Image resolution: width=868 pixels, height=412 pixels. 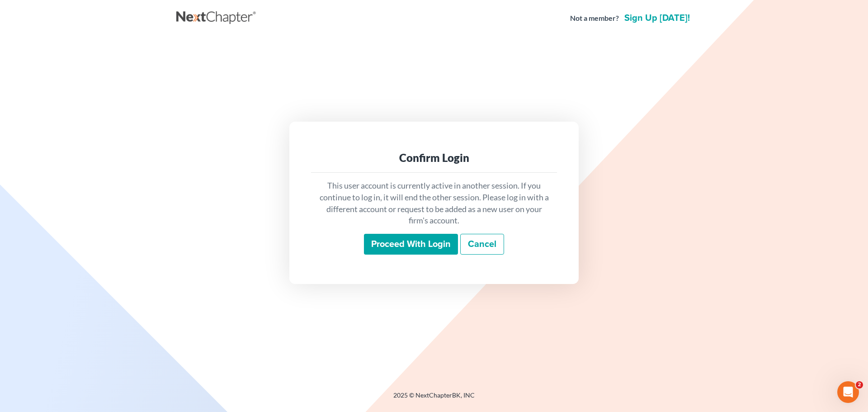 What do you see at coordinates (411, 244) in the screenshot?
I see `input: Proceed with login` at bounding box center [411, 244].